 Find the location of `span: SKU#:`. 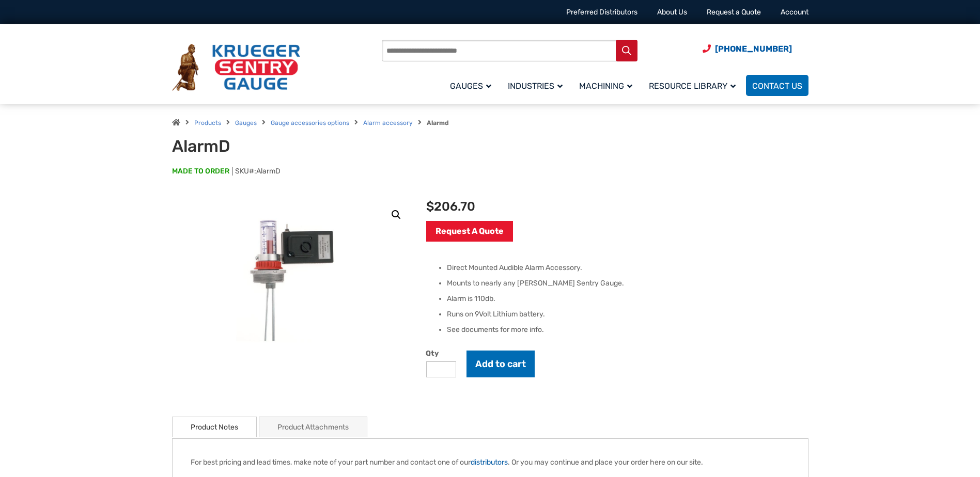

span: SKU#: is located at coordinates (256, 171).